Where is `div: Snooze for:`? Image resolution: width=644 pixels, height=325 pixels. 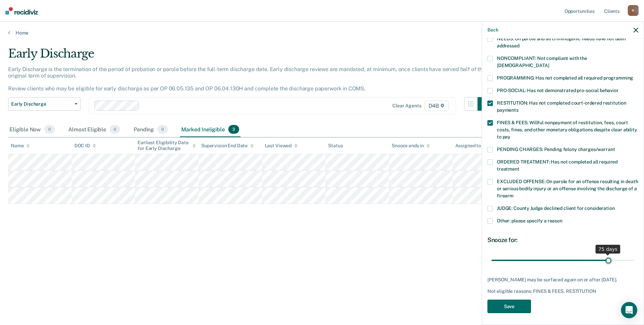
div: Snooze for: is located at coordinates (563, 240).